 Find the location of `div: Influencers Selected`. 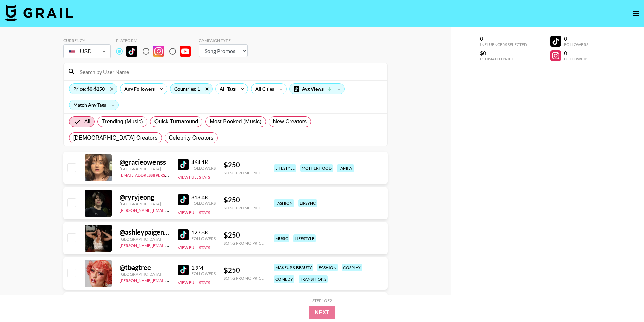

div: Influencers Selected is located at coordinates (504, 44).